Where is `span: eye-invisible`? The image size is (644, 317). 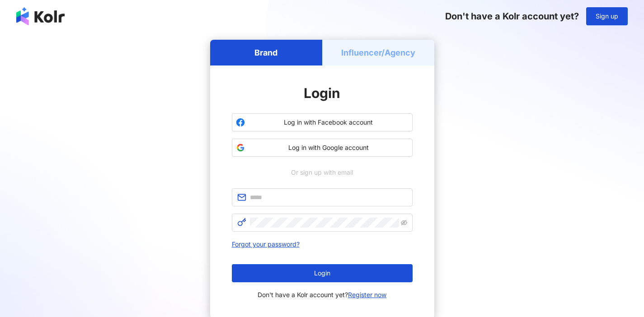 span: eye-invisible is located at coordinates (404, 223).